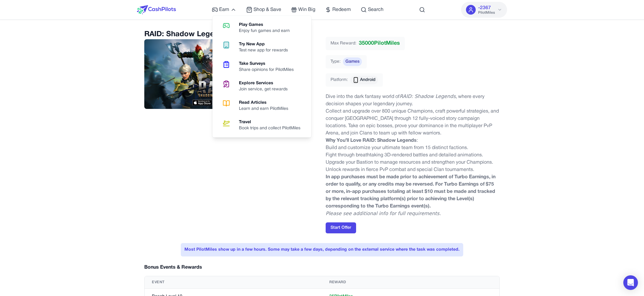 The width and height of the screenshot is (644, 296). I want to click on span: PilotMiles, so click(486, 13).